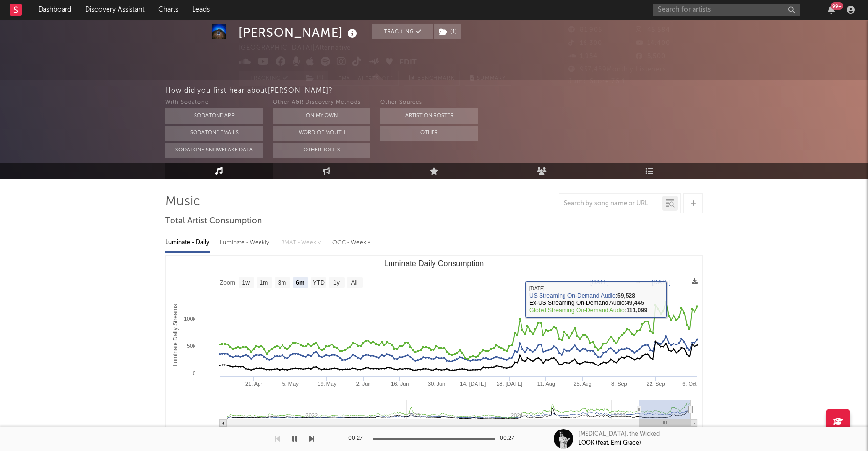 Image resolution: width=868 pixels, height=451 pixels. What do you see at coordinates (291, 383) in the screenshot?
I see `text: 5. May` at bounding box center [291, 383].